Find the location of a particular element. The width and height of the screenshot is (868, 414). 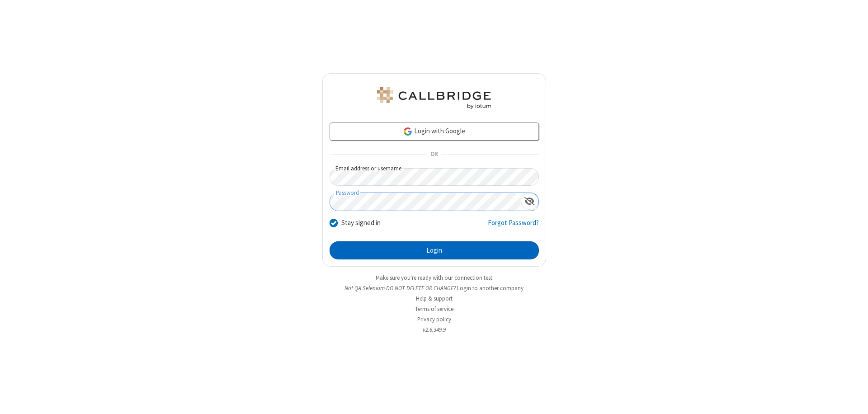

span: OR is located at coordinates (434, 154).